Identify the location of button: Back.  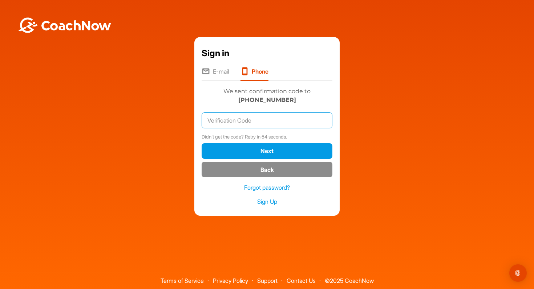
(267, 170).